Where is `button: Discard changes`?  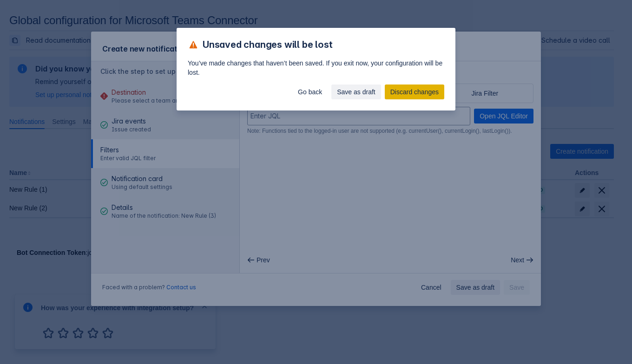 button: Discard changes is located at coordinates (414, 92).